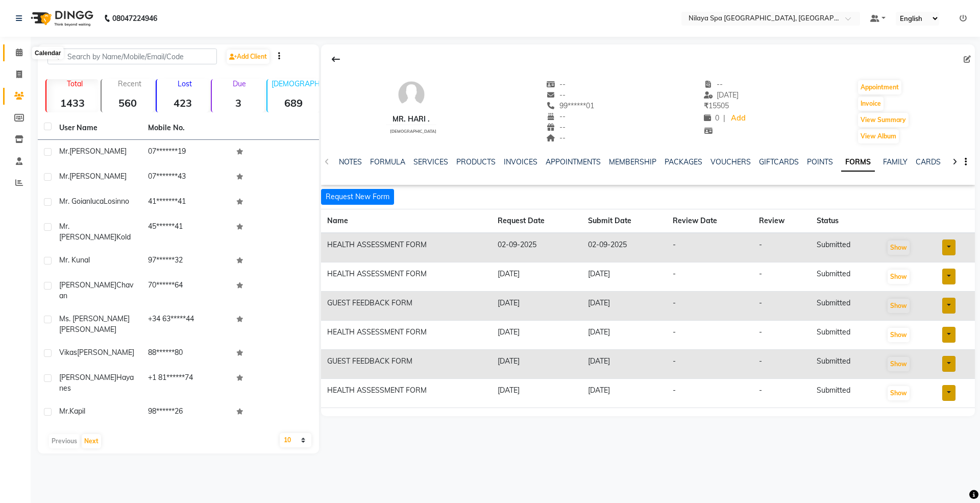  I want to click on img: logo, so click(61, 18).